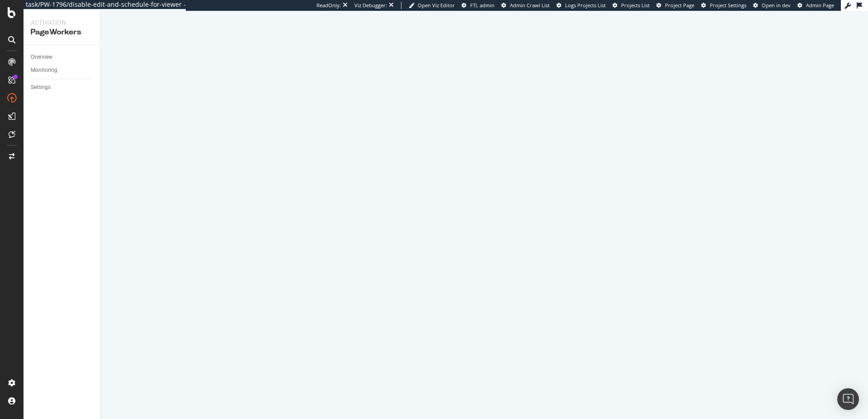 Image resolution: width=868 pixels, height=419 pixels. What do you see at coordinates (848, 399) in the screenshot?
I see `div: Open Intercom Messenger` at bounding box center [848, 399].